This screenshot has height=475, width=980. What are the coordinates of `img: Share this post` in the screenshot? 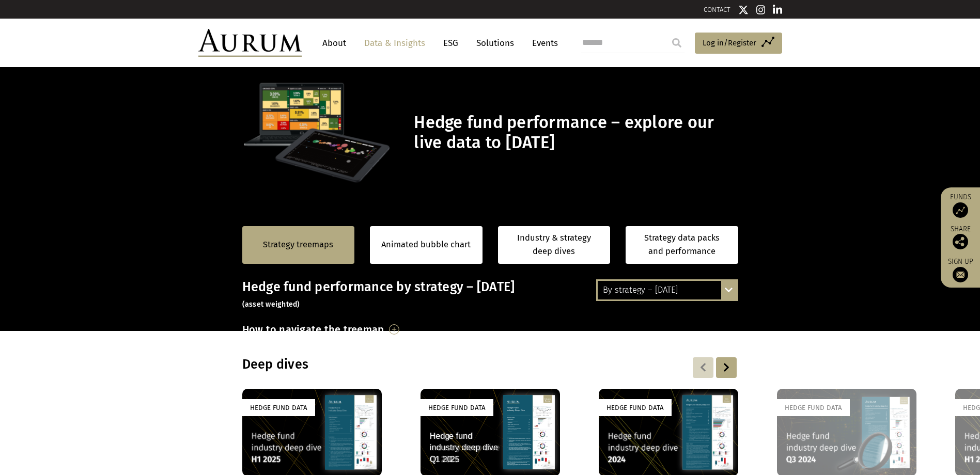 It's located at (960, 242).